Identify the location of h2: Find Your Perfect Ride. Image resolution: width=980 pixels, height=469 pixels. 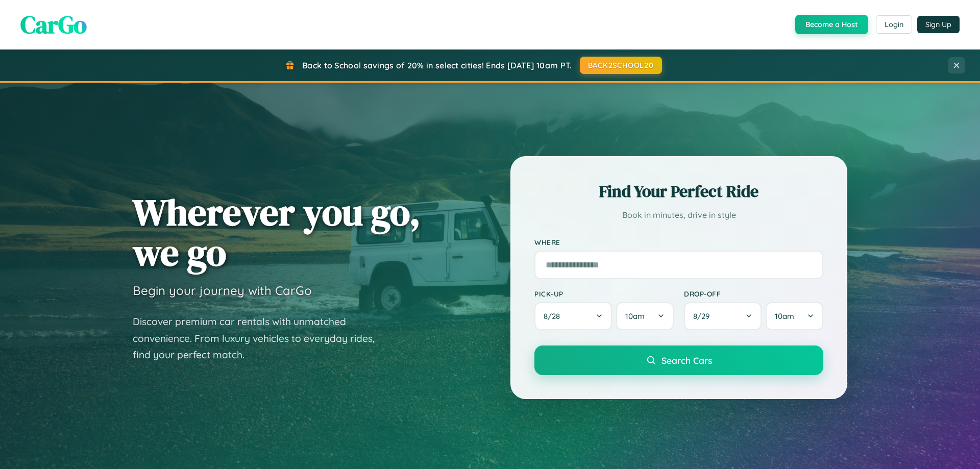
(678, 191).